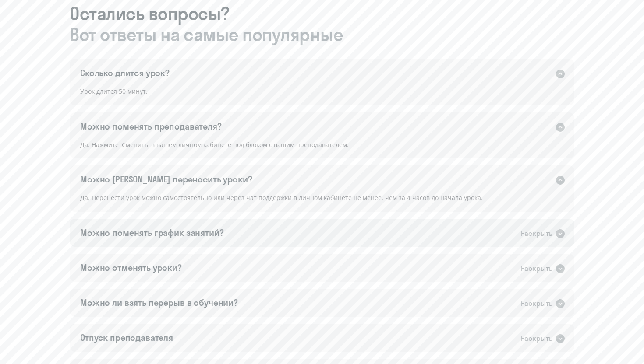 Image resolution: width=644 pixels, height=364 pixels. What do you see at coordinates (322, 34) in the screenshot?
I see `span: Вот ответы на самые популярные` at bounding box center [322, 34].